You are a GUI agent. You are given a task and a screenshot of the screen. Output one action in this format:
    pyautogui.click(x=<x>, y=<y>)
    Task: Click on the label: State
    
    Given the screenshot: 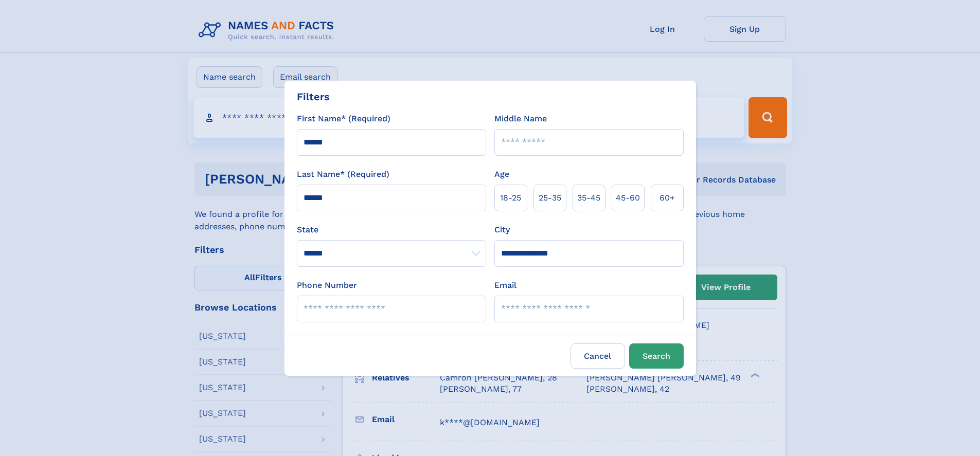 What is the action you would take?
    pyautogui.click(x=391, y=230)
    